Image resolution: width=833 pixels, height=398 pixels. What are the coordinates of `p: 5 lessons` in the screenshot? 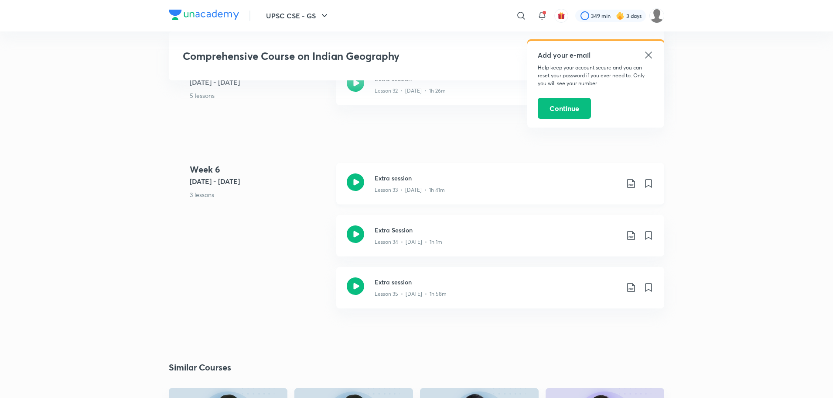 It's located at (260, 95).